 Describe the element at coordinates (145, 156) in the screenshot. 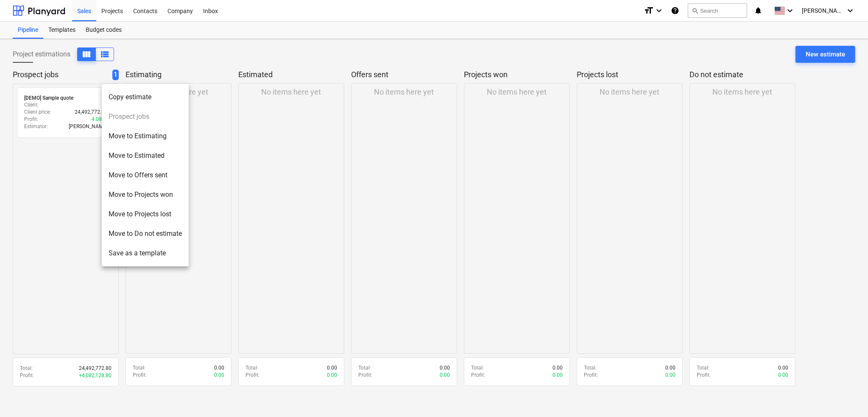

I see `li: Move to Estimated` at that location.